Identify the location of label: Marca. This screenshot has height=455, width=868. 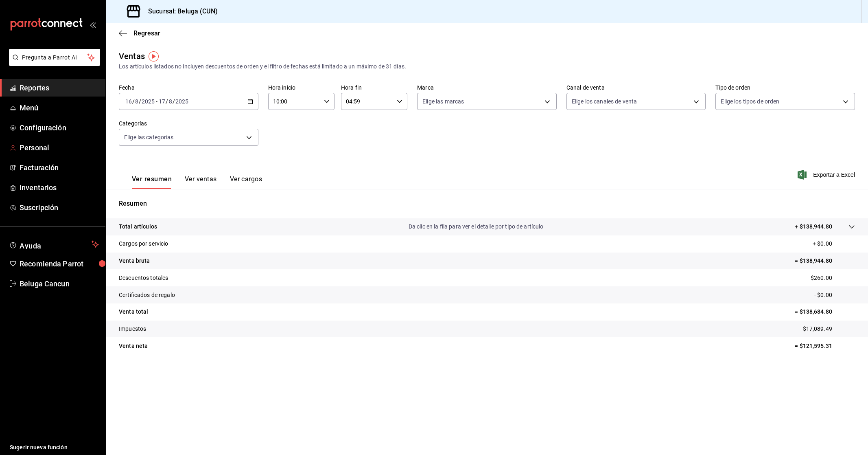
(487, 87).